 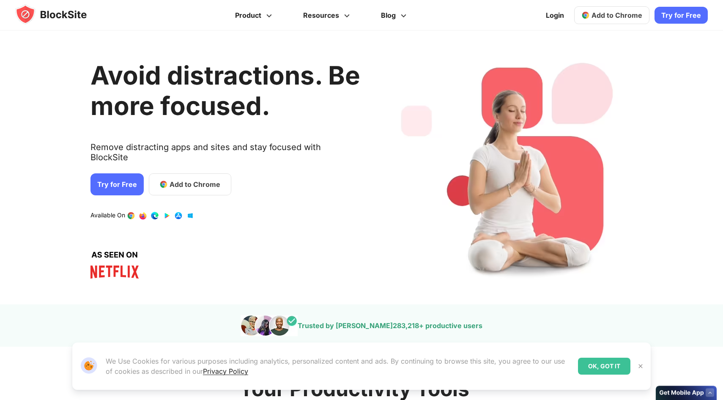 What do you see at coordinates (586, 15) in the screenshot?
I see `img: chrome-icon.svg` at bounding box center [586, 15].